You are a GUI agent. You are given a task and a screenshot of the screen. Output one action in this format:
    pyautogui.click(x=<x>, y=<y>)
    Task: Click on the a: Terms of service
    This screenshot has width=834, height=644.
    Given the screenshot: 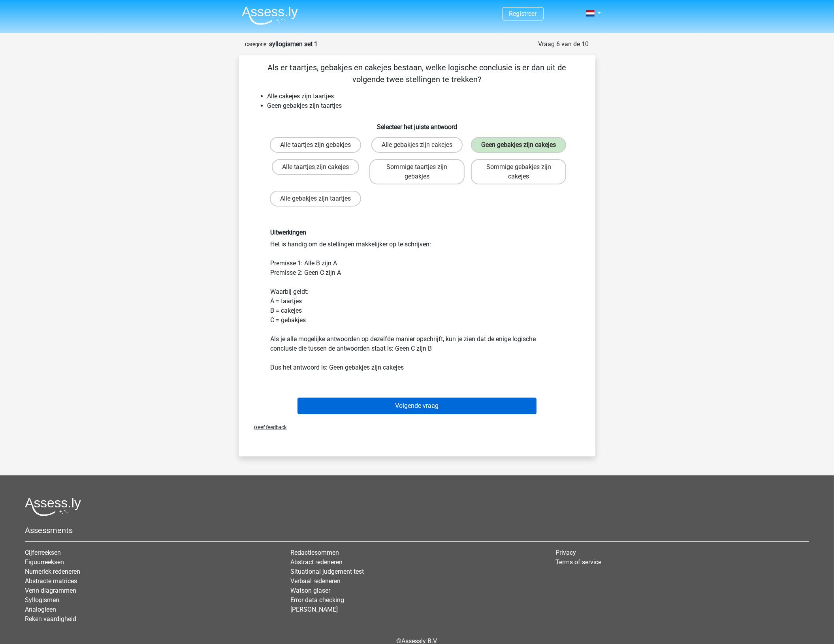 What is the action you would take?
    pyautogui.click(x=578, y=562)
    